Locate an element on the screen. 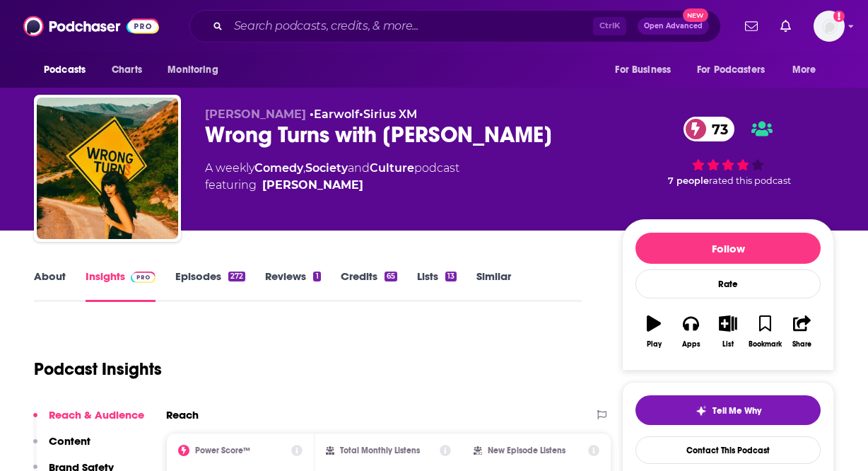 The image size is (868, 471). img: Podchaser Pro is located at coordinates (143, 277).